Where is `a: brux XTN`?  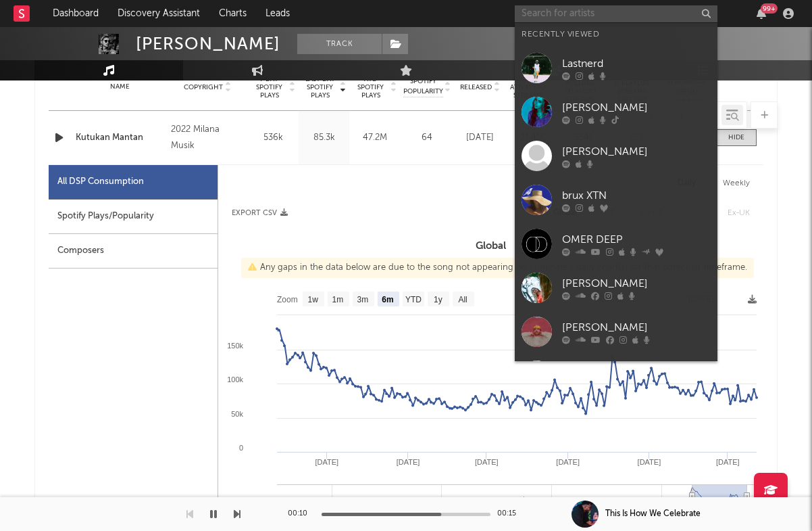
a: brux XTN is located at coordinates (615, 199).